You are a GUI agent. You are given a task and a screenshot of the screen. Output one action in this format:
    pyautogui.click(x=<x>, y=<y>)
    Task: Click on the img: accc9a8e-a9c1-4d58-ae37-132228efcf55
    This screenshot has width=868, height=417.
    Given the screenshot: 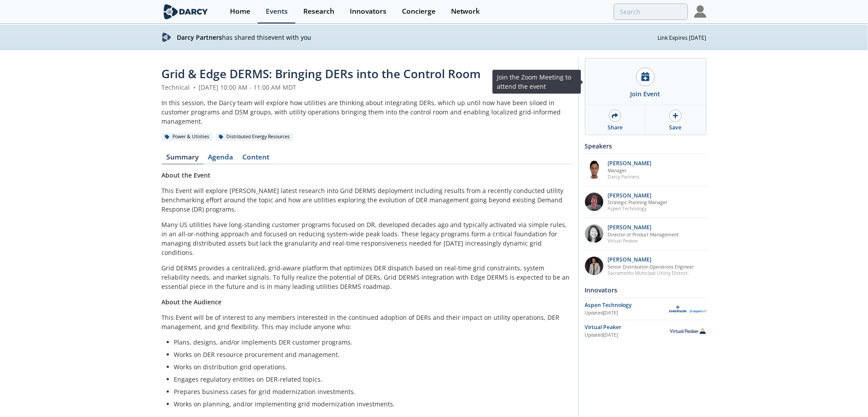 What is the action you would take?
    pyautogui.click(x=594, y=202)
    